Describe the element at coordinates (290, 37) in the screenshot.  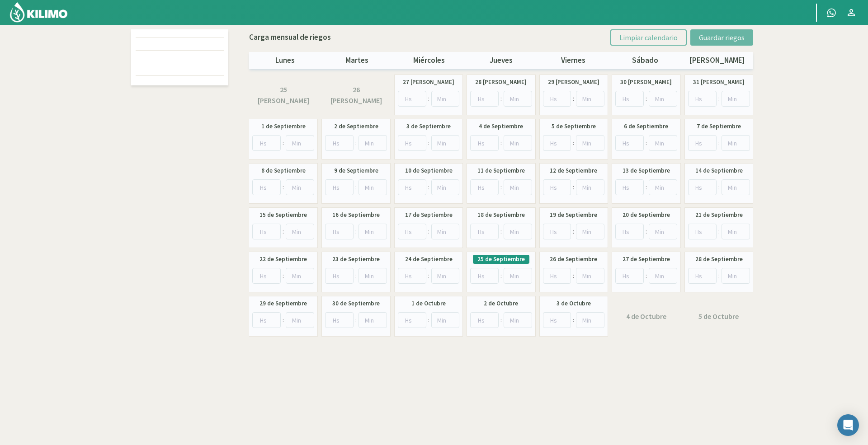
I see `p: Carga mensual de riegos` at that location.